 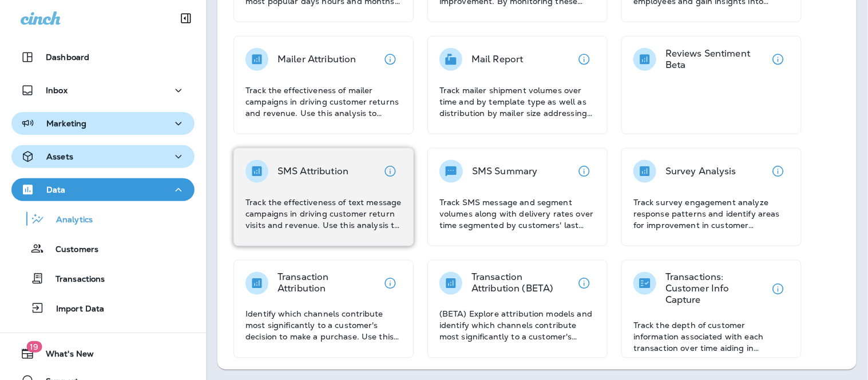 I want to click on p: Track SMS message and segment volumes along with delivery rates over time segmented by customers'..., so click(x=517, y=214).